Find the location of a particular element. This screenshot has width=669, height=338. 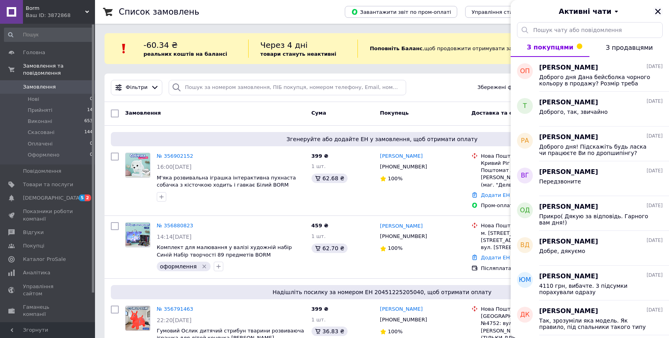

button: Завантажити звіт по пром-оплаті is located at coordinates (401, 12).